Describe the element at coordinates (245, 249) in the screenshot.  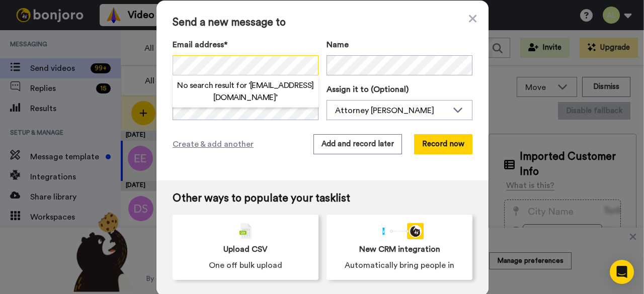
I see `span: Upload CSV` at that location.